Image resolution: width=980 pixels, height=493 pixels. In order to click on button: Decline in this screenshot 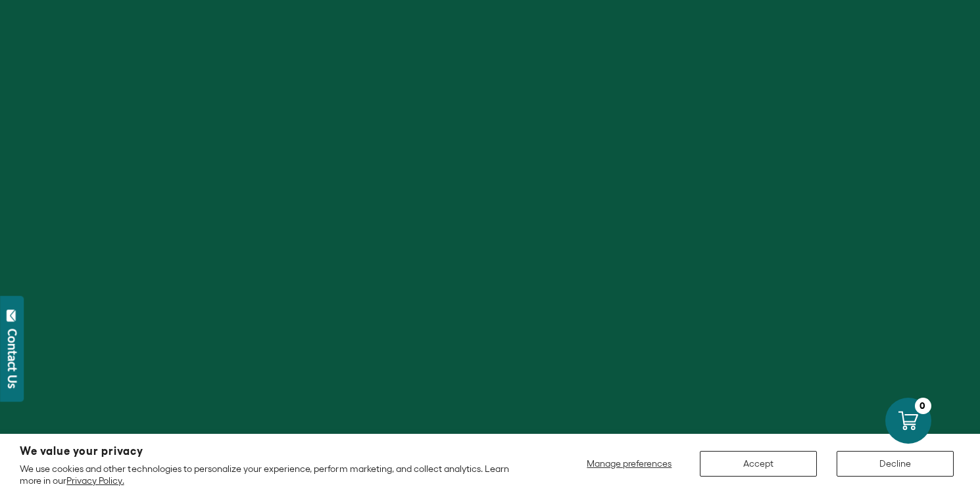, I will do `click(896, 464)`.